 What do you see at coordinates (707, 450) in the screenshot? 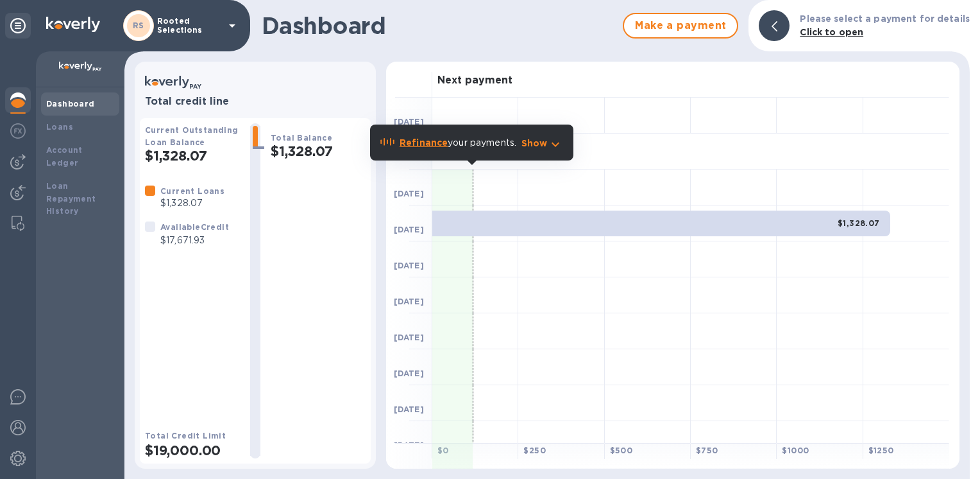
I see `b: $ 750` at bounding box center [707, 450].